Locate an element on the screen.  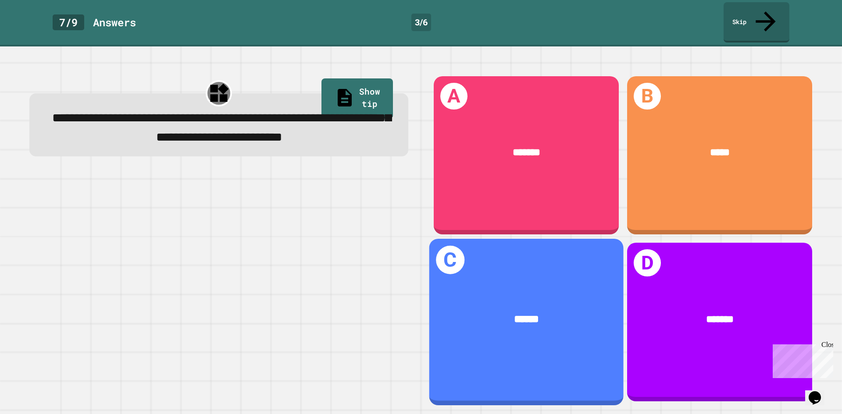
div: Chat with us now!Close is located at coordinates (32, 29).